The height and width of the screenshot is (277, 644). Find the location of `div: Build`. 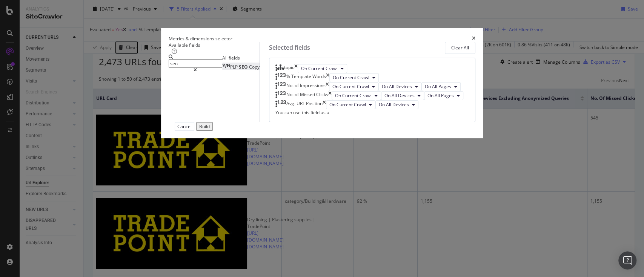

div: Build is located at coordinates (204, 126).